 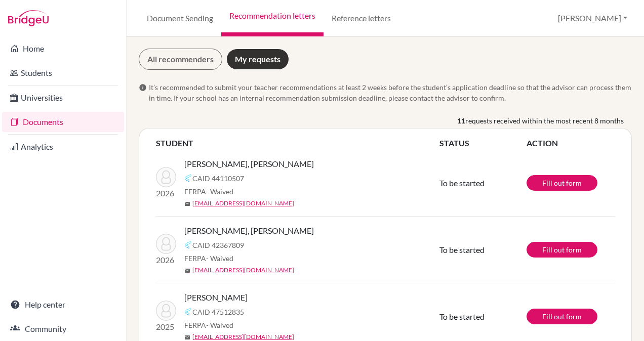 What do you see at coordinates (483, 143) in the screenshot?
I see `th: STATUS` at bounding box center [483, 143].